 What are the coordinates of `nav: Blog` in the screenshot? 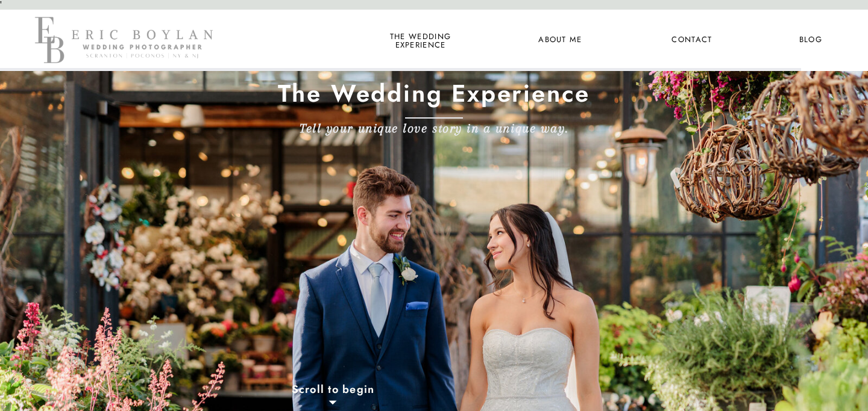 It's located at (811, 41).